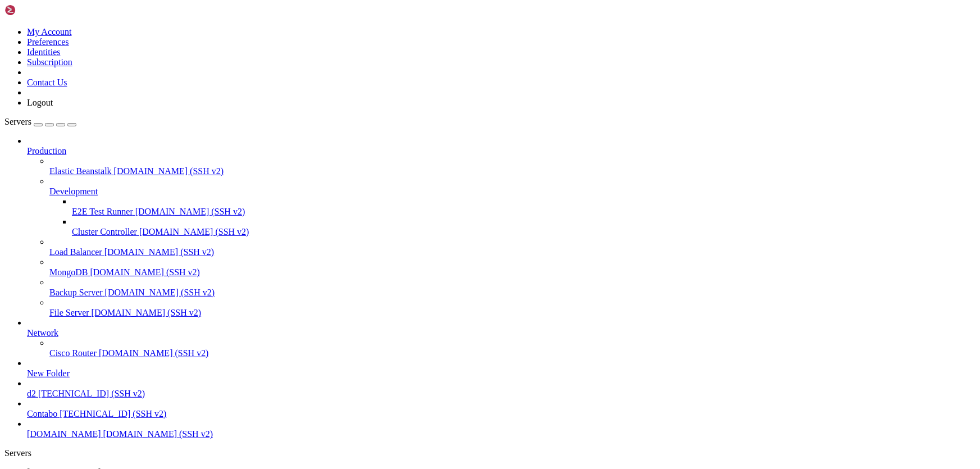 The image size is (980, 469). I want to click on a: Subscription, so click(49, 62).